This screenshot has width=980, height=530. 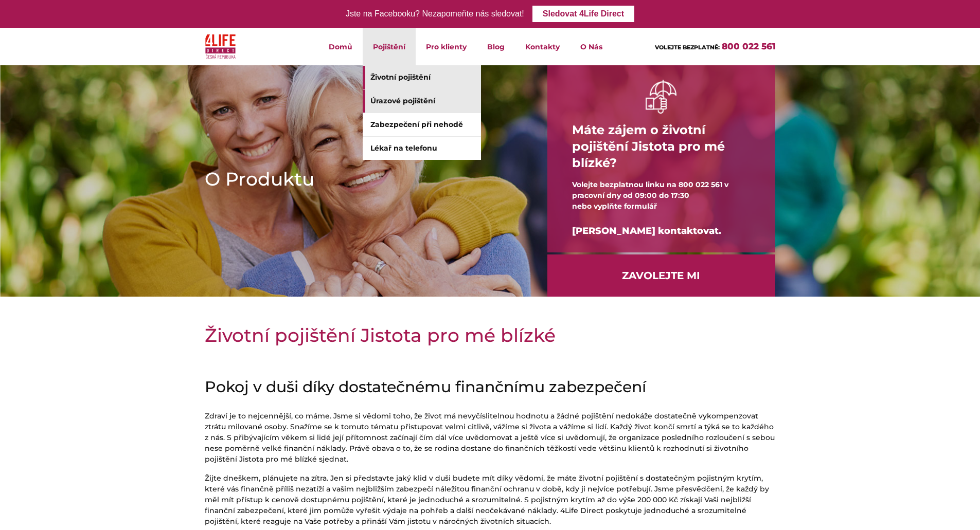 What do you see at coordinates (435, 14) in the screenshot?
I see `div: Jste na Facebooku? Nezapomeňte nás sledovat!` at bounding box center [435, 14].